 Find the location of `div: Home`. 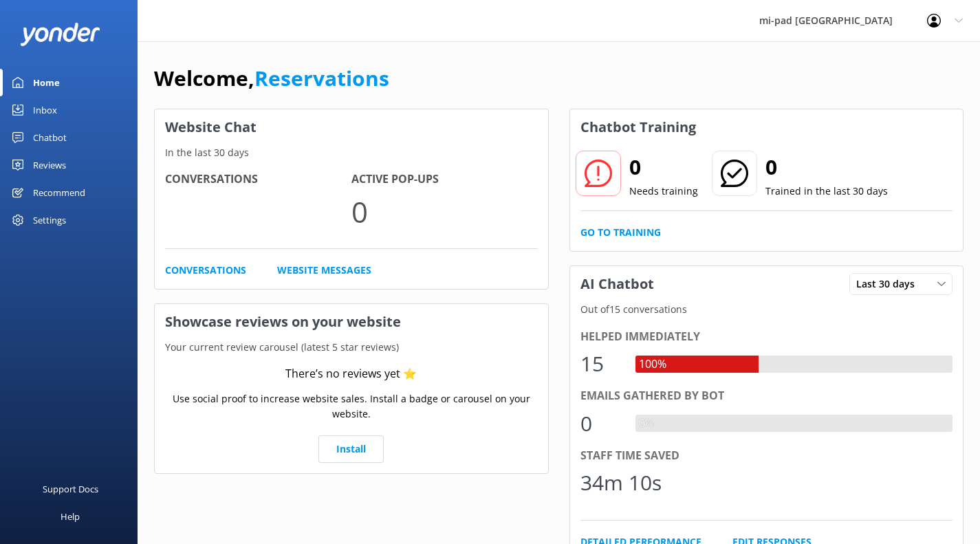

div: Home is located at coordinates (46, 82).